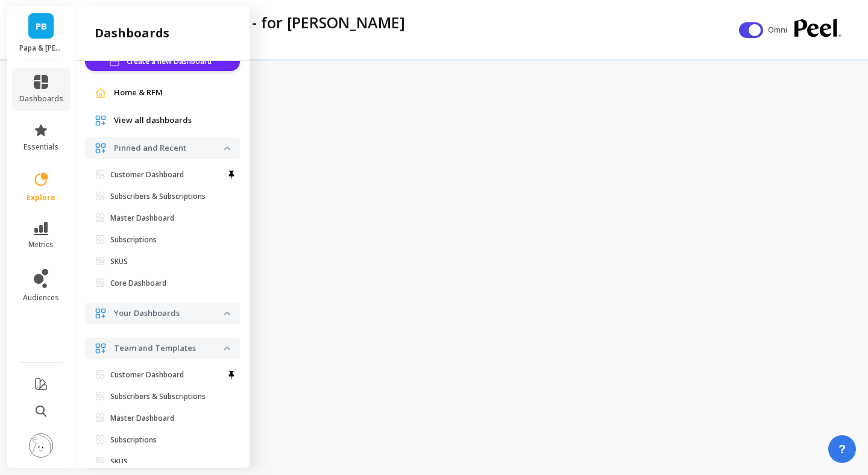 The width and height of the screenshot is (868, 475). Describe the element at coordinates (41, 48) in the screenshot. I see `p: Papa & Barkley` at that location.